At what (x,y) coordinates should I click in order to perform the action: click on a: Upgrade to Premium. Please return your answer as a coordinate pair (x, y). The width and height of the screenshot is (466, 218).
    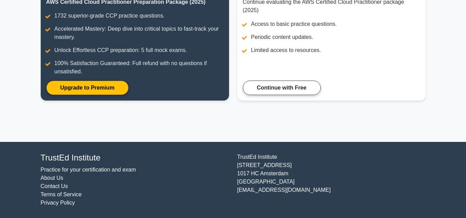
    Looking at the image, I should click on (87, 88).